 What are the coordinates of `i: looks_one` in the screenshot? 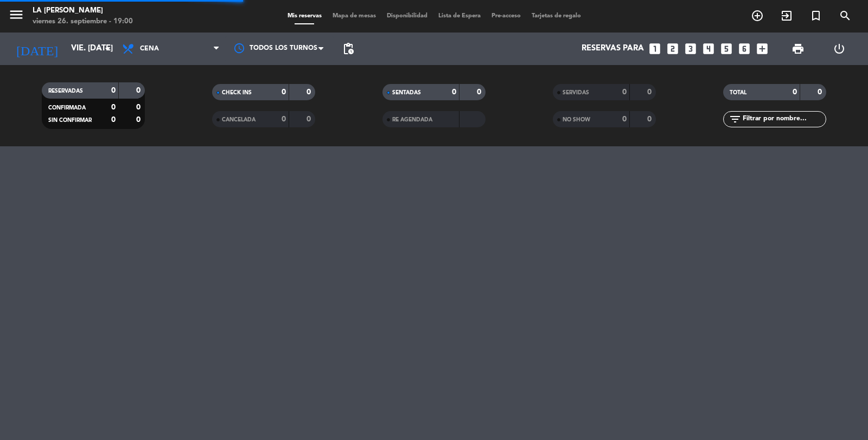 It's located at (655, 49).